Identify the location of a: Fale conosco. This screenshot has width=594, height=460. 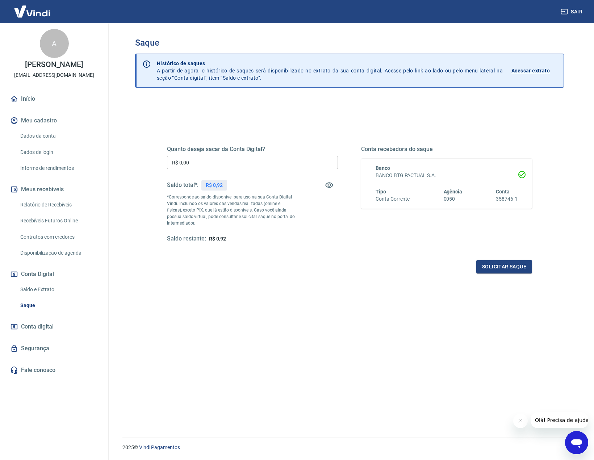
(54, 370).